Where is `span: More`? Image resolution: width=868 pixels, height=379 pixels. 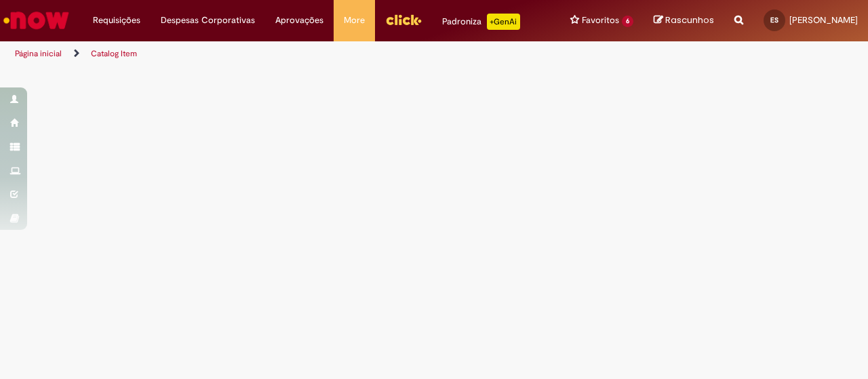
span: More is located at coordinates (354, 20).